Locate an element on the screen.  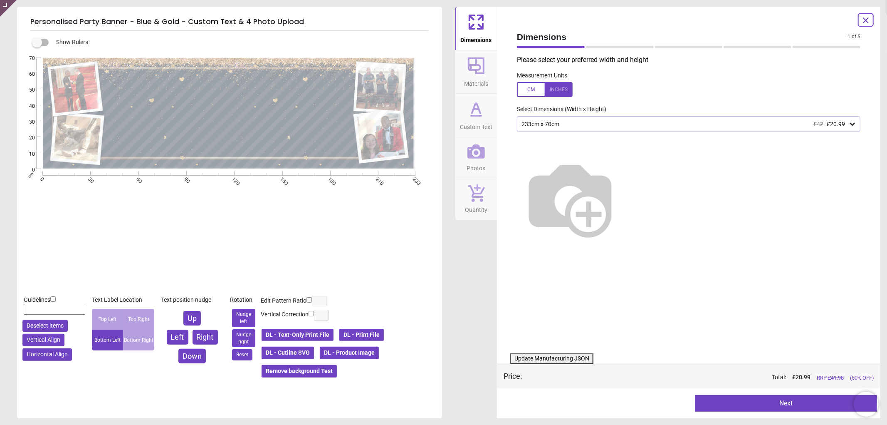
div: 233cm x 70cm is located at coordinates (684, 124).